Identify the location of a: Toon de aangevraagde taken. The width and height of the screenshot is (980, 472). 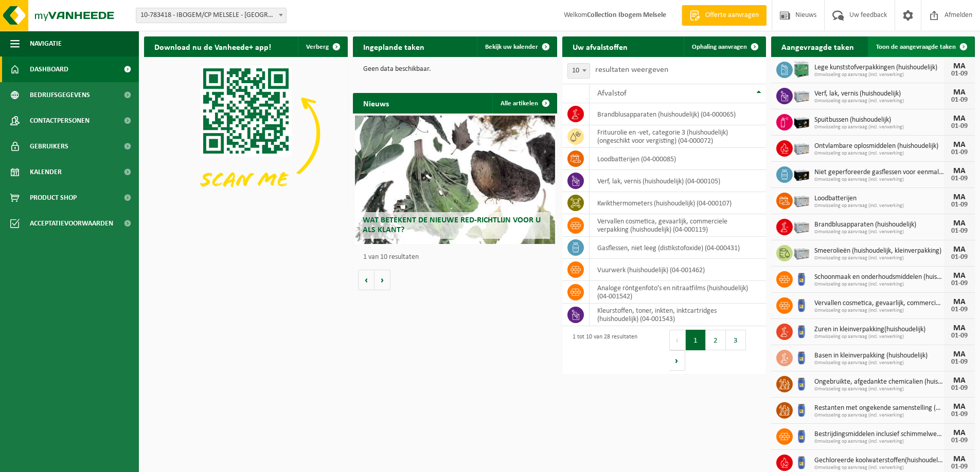
(921, 47).